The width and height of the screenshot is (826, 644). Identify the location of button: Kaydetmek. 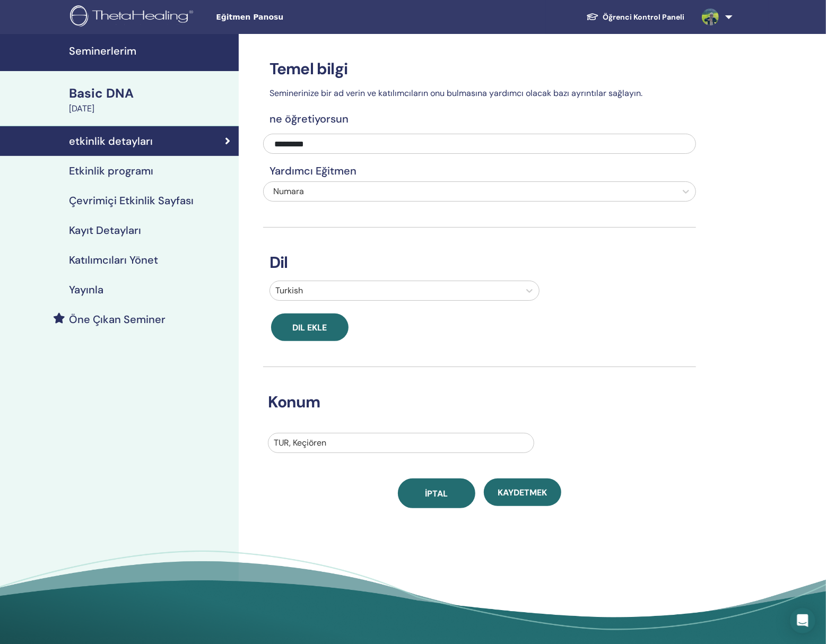
(522, 493).